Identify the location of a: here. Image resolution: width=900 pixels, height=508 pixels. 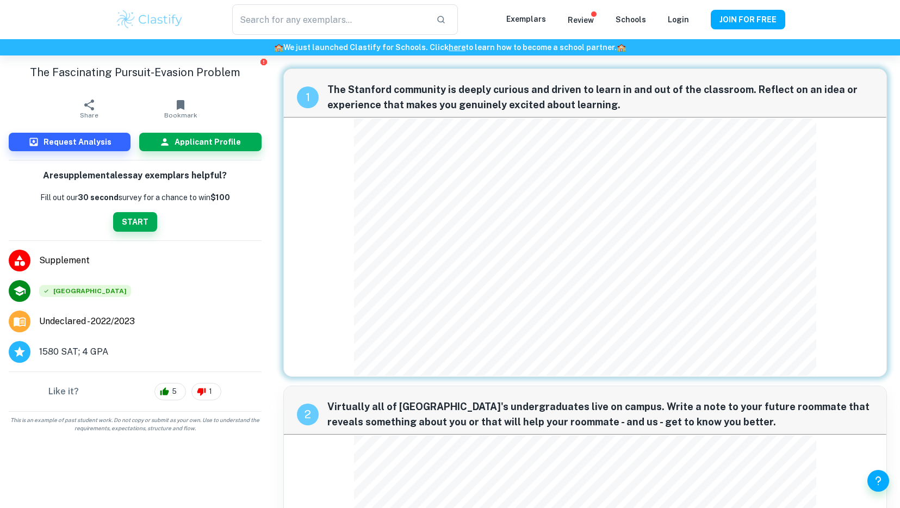
(457, 47).